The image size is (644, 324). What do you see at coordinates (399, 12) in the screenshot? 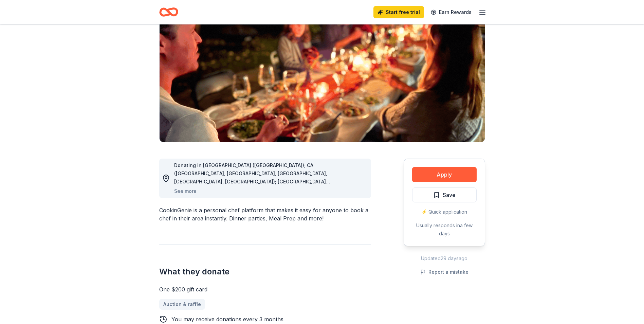
I see `a: Start free trial` at bounding box center [399, 12].